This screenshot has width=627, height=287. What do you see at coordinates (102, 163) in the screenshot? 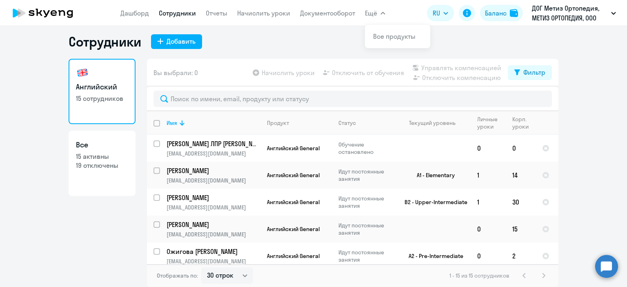
I see `a: Все15 активны19 отключены` at bounding box center [102, 163].